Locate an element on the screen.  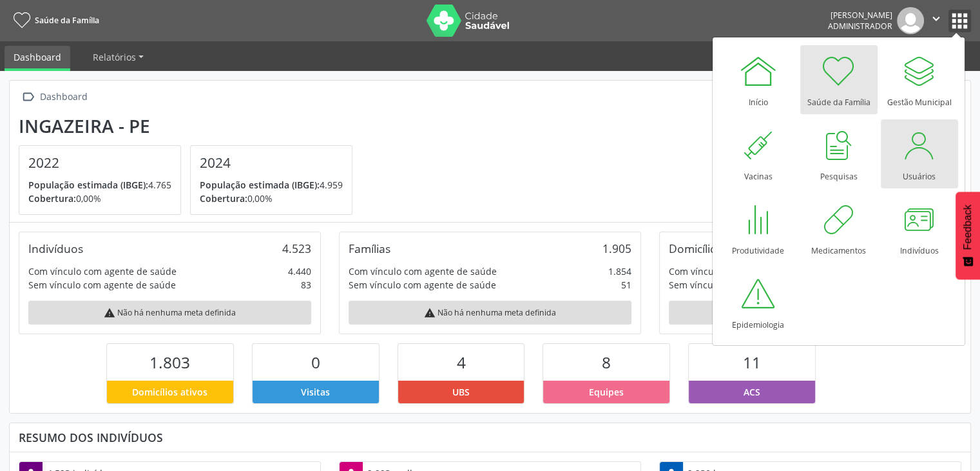
p: 4.959 is located at coordinates (271, 184).